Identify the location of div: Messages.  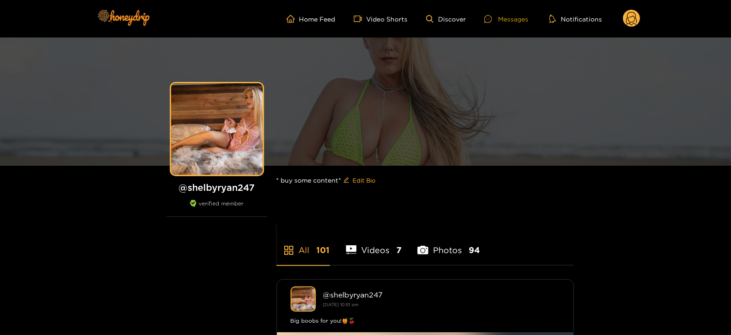
(506, 19).